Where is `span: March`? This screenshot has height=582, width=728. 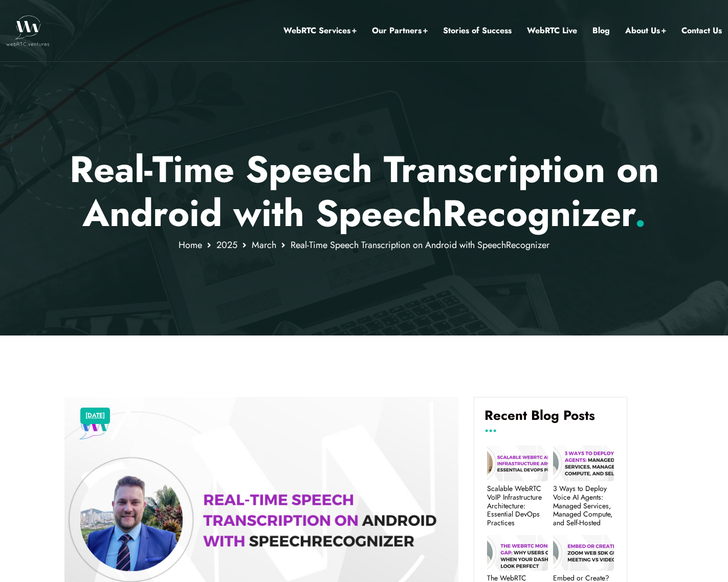 span: March is located at coordinates (264, 245).